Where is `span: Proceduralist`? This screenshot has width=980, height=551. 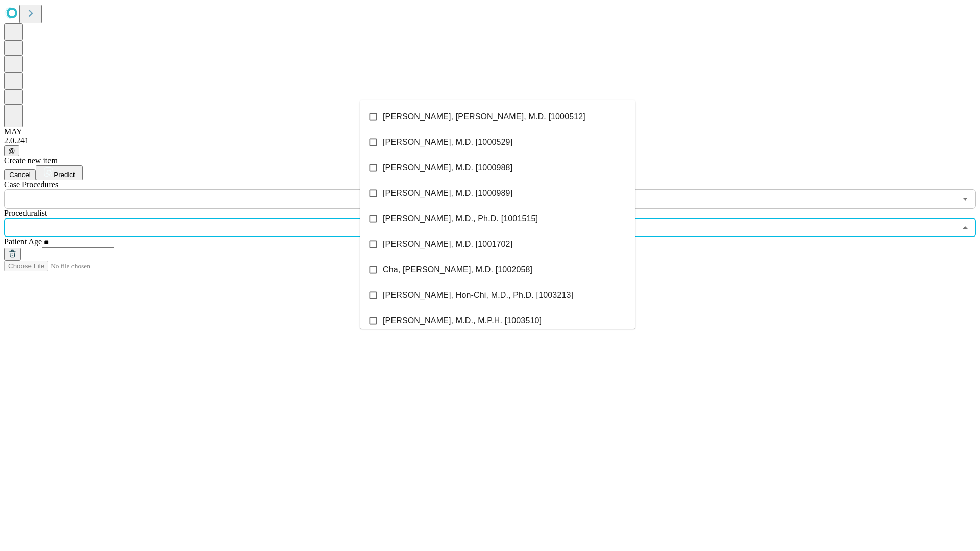
span: Proceduralist is located at coordinates (26, 213).